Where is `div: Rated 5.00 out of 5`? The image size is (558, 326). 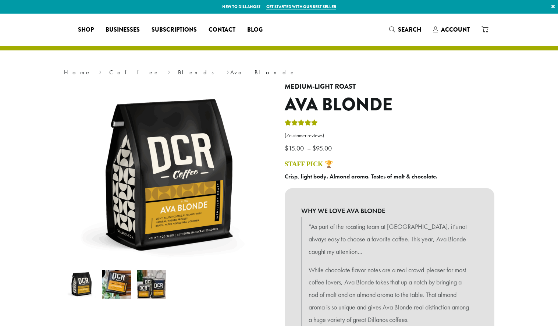 div: Rated 5.00 out of 5 is located at coordinates (301, 124).